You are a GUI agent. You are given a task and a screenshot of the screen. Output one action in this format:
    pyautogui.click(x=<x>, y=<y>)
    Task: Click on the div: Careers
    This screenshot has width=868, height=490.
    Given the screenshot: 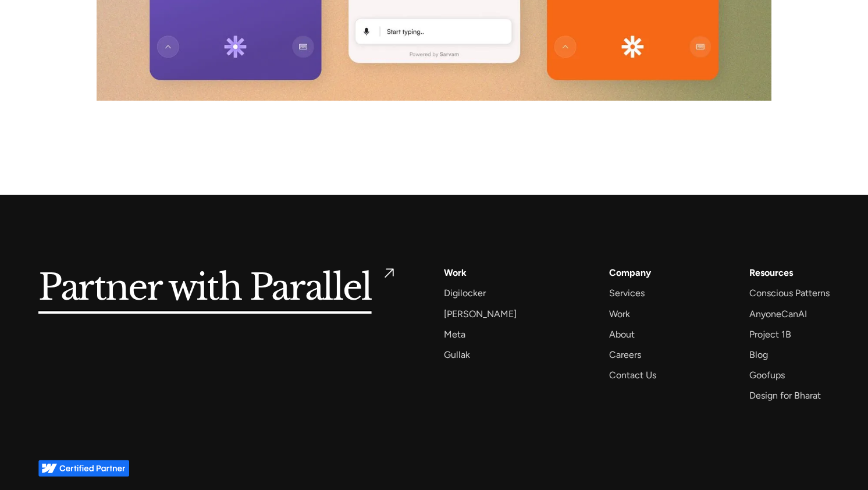 What is the action you would take?
    pyautogui.click(x=624, y=354)
    